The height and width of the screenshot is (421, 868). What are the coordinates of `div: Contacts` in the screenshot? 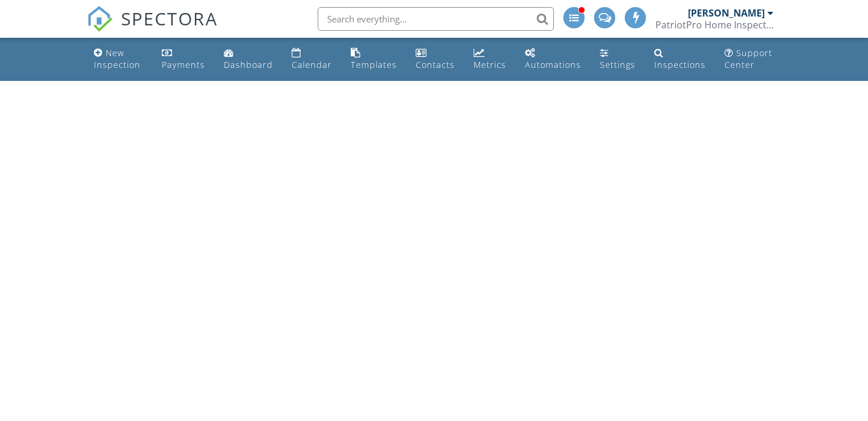 It's located at (436, 65).